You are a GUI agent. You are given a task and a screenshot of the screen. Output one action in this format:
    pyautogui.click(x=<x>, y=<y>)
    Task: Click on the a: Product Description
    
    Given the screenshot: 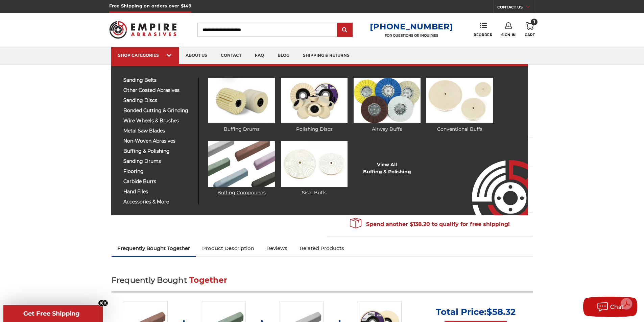 What is the action you would take?
    pyautogui.click(x=228, y=249)
    